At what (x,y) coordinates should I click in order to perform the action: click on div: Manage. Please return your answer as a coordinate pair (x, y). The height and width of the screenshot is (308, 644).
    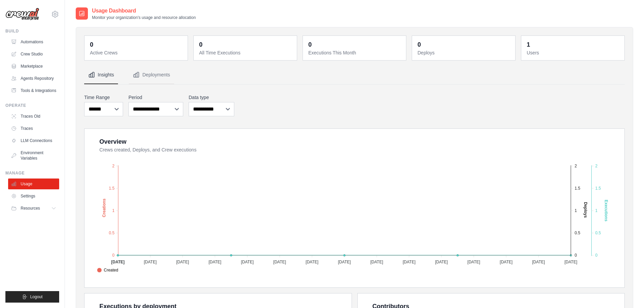
    Looking at the image, I should click on (33, 173).